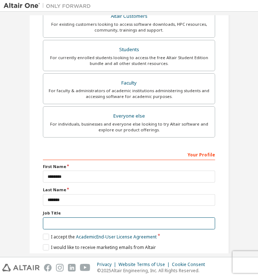 This screenshot has height=278, width=258. I want to click on img: facebook.svg, so click(48, 268).